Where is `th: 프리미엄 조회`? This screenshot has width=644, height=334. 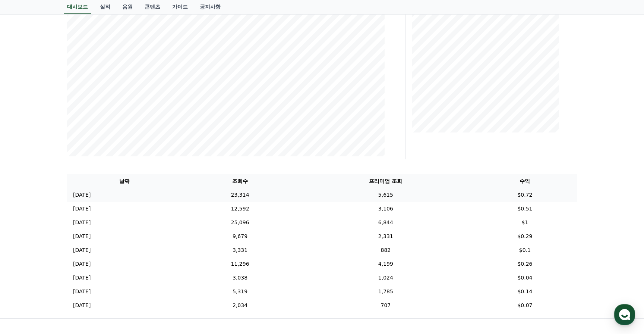 th: 프리미엄 조회 is located at coordinates (386, 181).